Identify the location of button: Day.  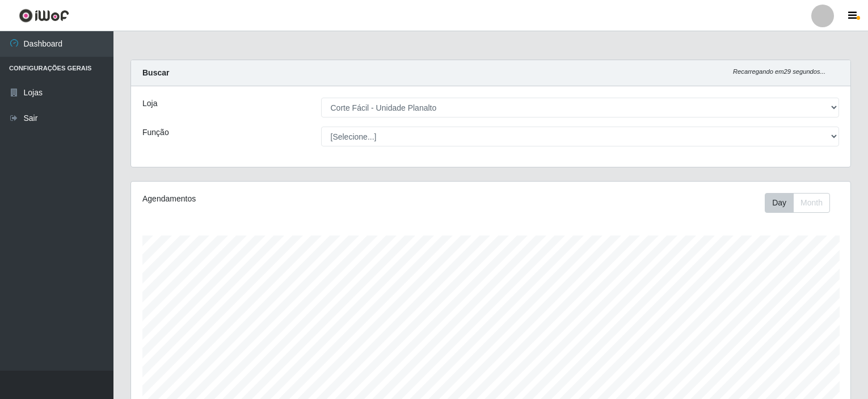
(779, 203).